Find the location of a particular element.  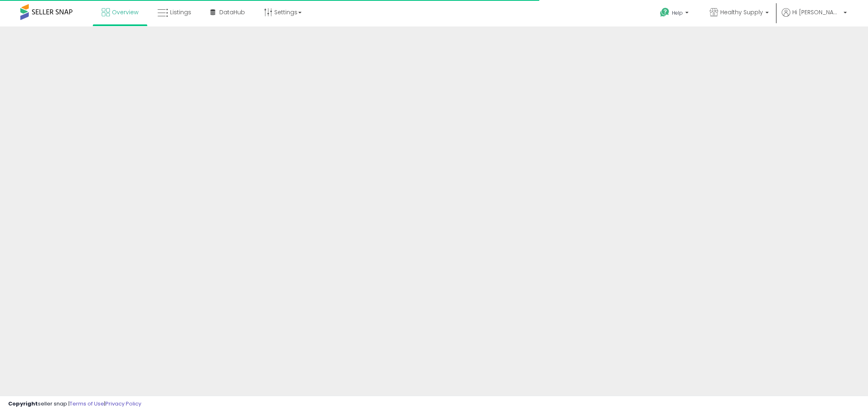

span: Overview is located at coordinates (125, 12).